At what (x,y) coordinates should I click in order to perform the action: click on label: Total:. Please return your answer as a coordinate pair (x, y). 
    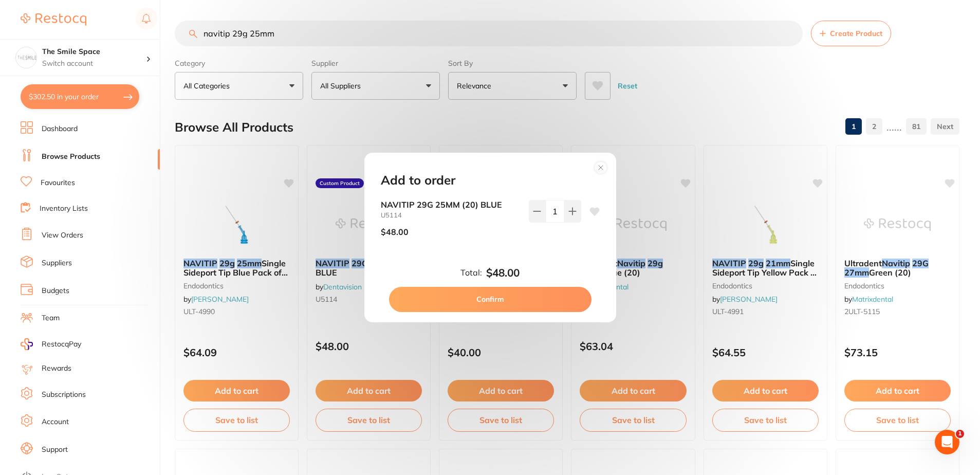
    Looking at the image, I should click on (471, 272).